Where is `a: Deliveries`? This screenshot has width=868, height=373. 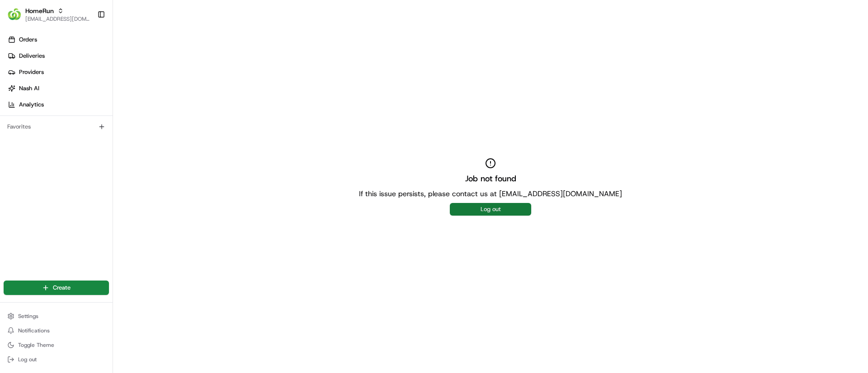 a: Deliveries is located at coordinates (58, 56).